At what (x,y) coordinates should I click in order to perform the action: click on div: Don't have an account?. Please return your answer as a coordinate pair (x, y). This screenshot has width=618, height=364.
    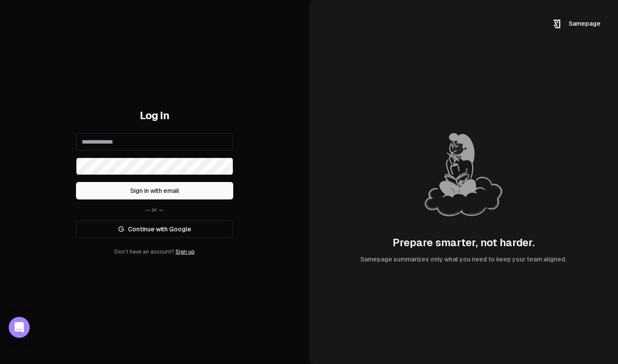
    Looking at the image, I should click on (154, 252).